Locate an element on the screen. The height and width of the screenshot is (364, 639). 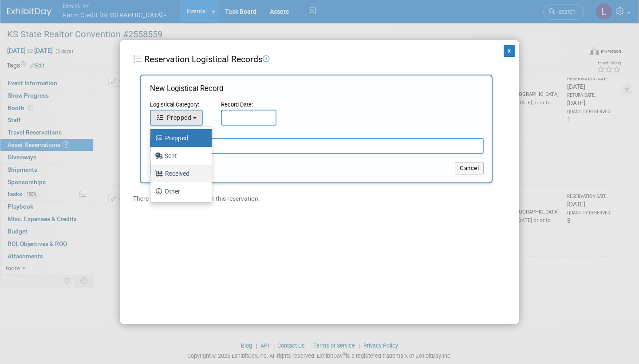
span: Prepped is located at coordinates (173, 118).